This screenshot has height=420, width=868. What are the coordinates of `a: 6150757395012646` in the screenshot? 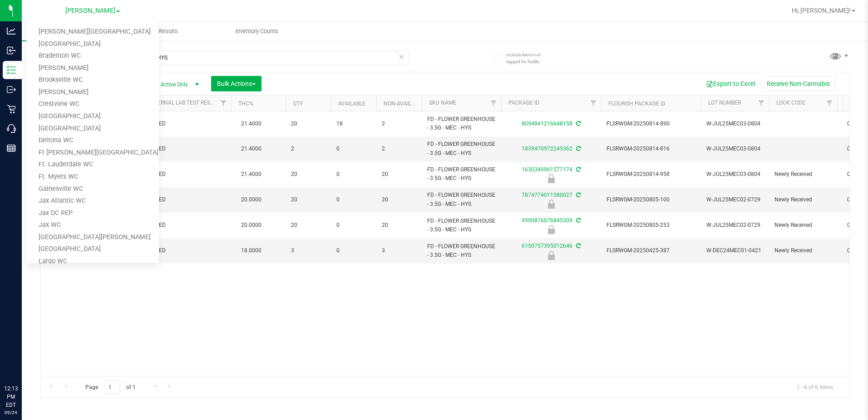 It's located at (547, 246).